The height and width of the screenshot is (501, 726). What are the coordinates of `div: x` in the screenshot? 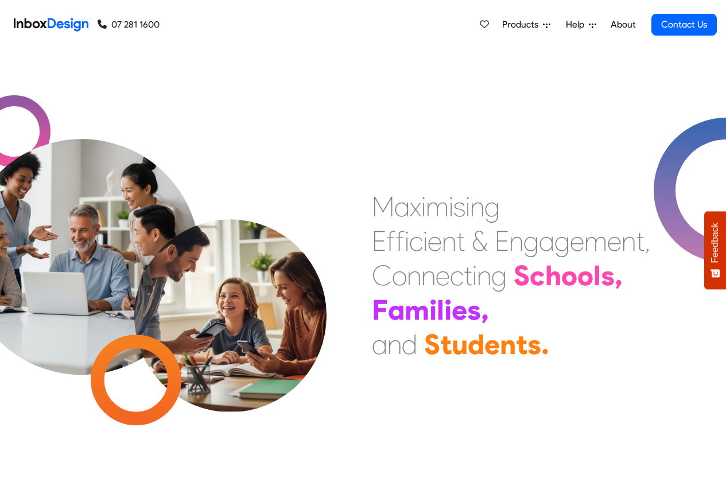 It's located at (416, 207).